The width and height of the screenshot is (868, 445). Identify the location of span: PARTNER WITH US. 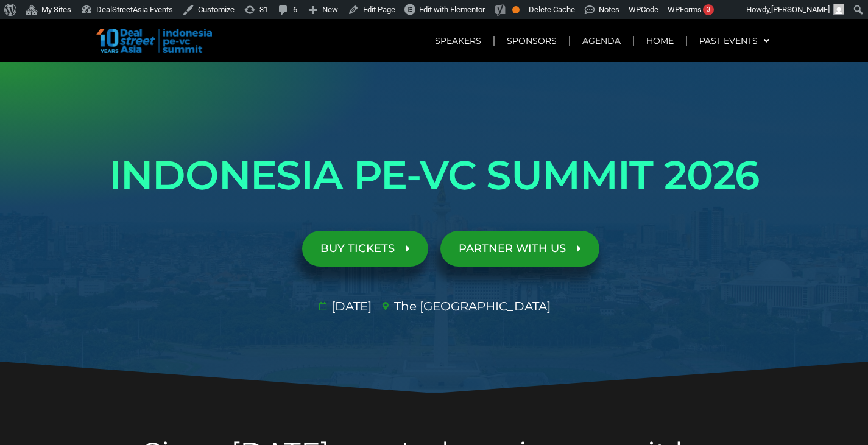
(512, 249).